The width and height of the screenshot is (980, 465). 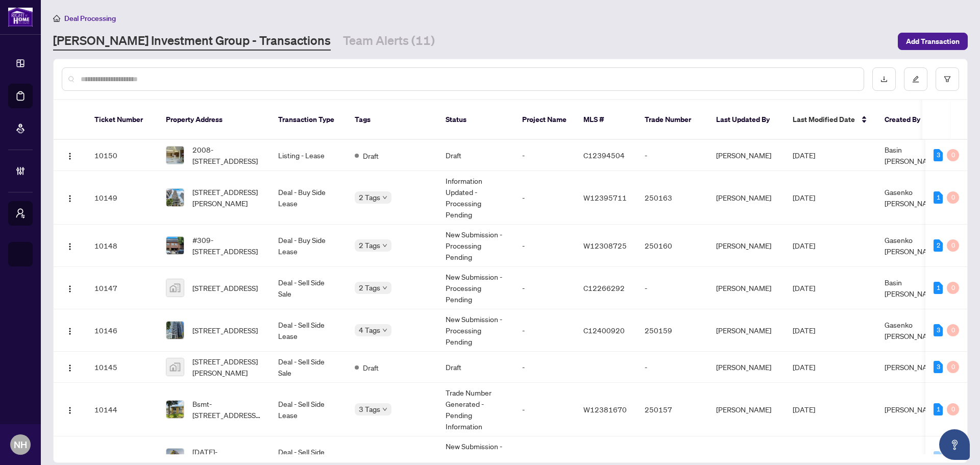 I want to click on button: download, so click(x=884, y=79).